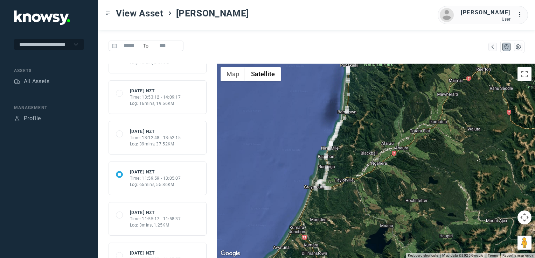 This screenshot has width=535, height=258. What do you see at coordinates (155, 104) in the screenshot?
I see `div: Log: 16mins, 19.56KM` at bounding box center [155, 104].